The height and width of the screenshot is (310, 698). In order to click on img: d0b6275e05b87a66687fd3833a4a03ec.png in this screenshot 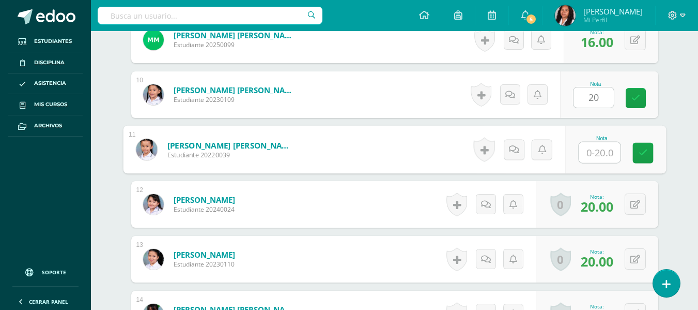, I will do `click(153, 204)`.